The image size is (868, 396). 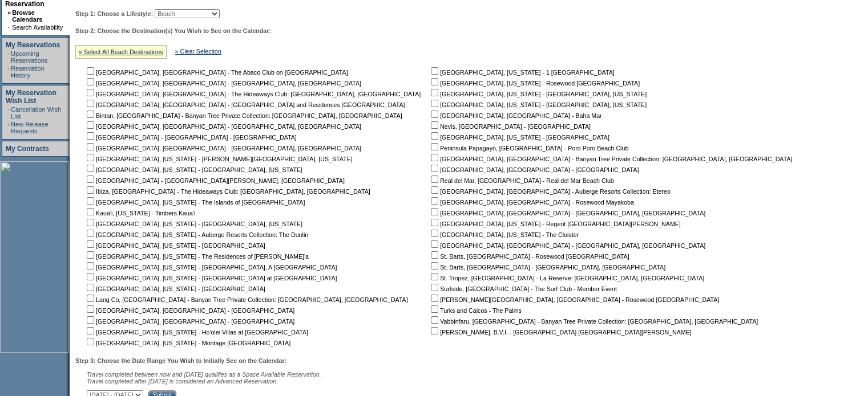 What do you see at coordinates (31, 97) in the screenshot?
I see `a: My Reservation Wish List` at bounding box center [31, 97].